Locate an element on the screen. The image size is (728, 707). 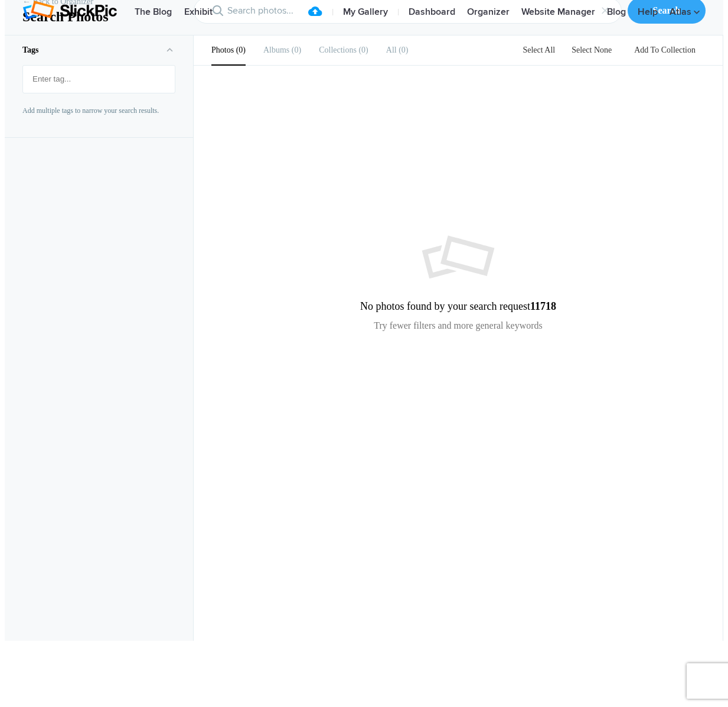
p: Try fewer filters and more general keywords is located at coordinates (458, 330).